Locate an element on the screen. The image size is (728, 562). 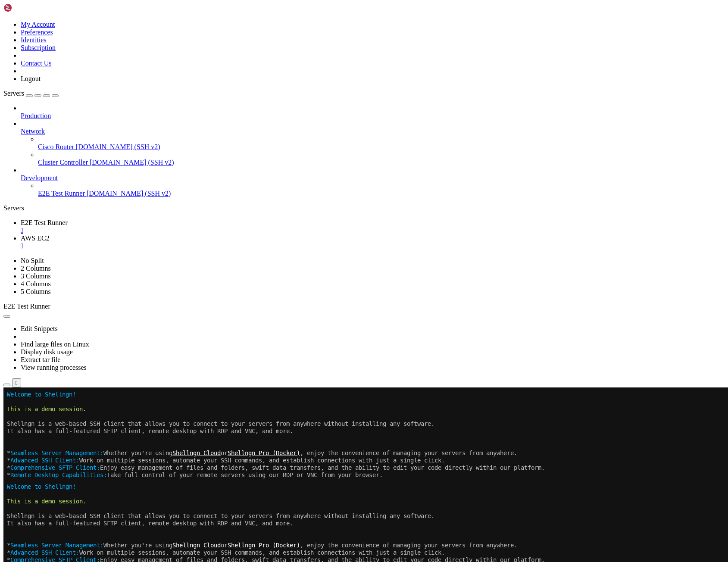
span: https://shellngn.com is located at coordinates (103, 117).